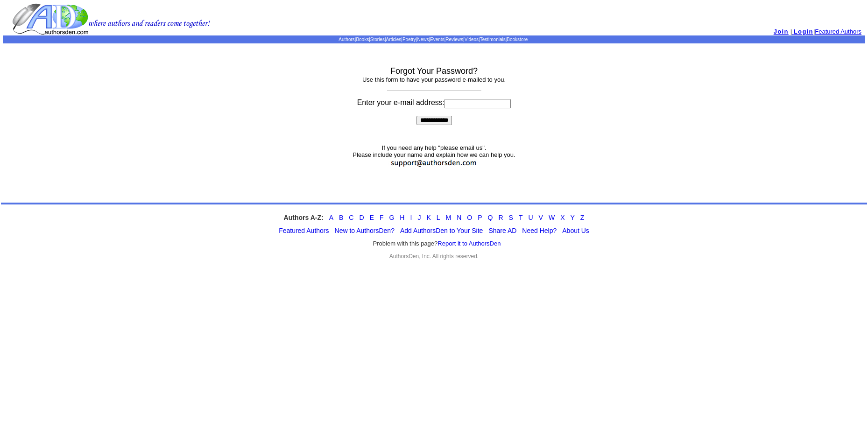  What do you see at coordinates (470, 218) in the screenshot?
I see `a: O` at bounding box center [470, 218].